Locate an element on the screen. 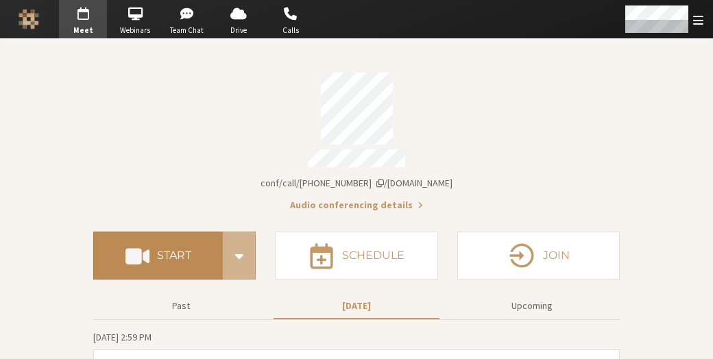  img: Iotum is located at coordinates (29, 19).